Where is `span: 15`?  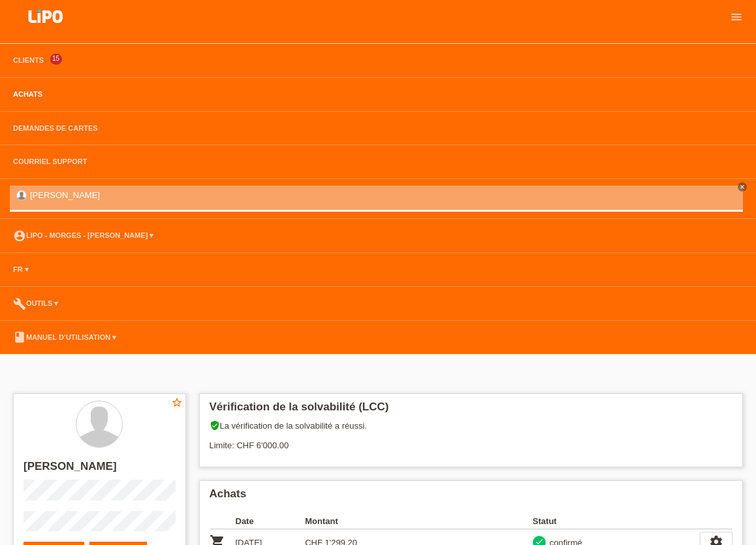
span: 15 is located at coordinates (56, 59).